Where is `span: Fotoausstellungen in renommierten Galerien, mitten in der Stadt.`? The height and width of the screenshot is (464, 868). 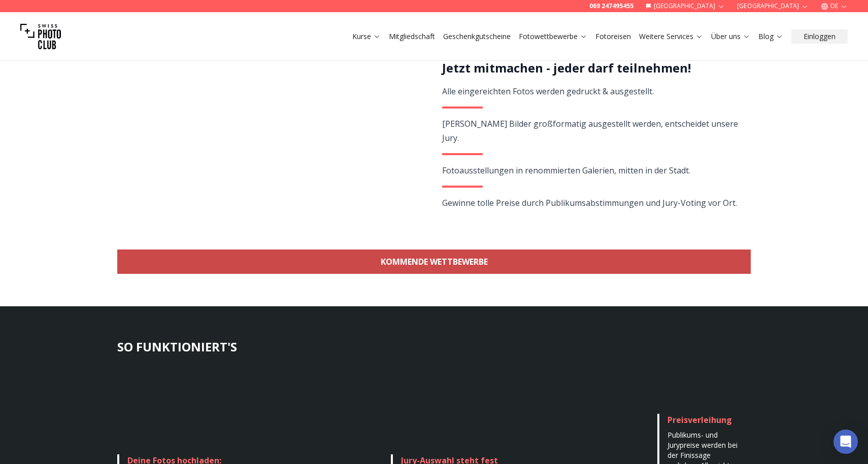
span: Fotoausstellungen in renommierten Galerien, mitten in der Stadt. is located at coordinates (566, 171).